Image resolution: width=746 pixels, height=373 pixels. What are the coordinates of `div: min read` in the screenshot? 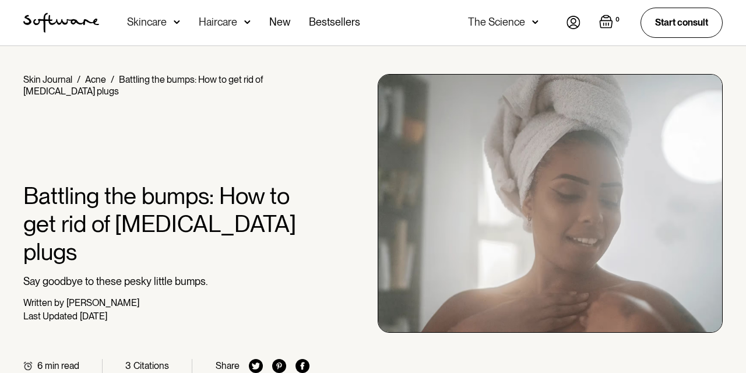 It's located at (62, 366).